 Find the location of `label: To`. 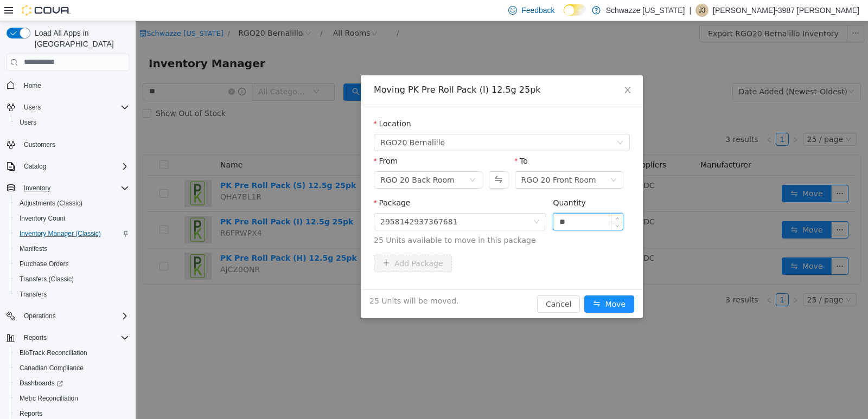

label: To is located at coordinates (386, 140).